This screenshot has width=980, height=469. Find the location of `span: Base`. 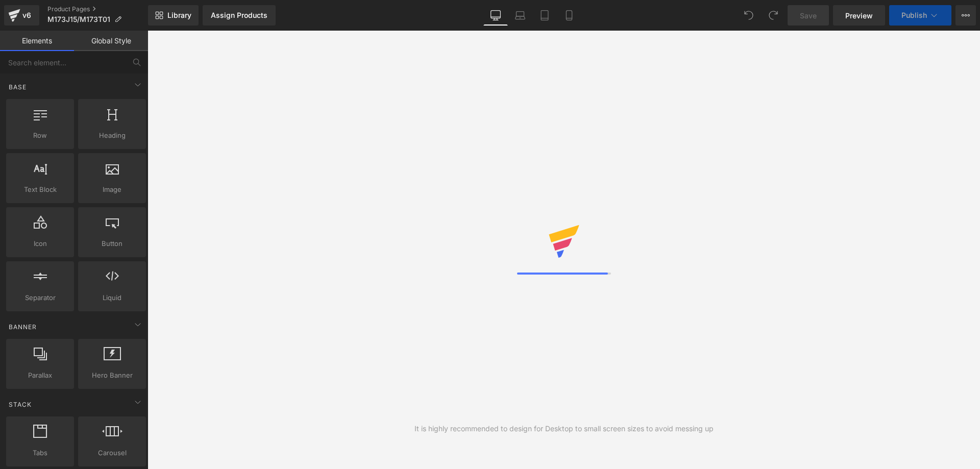

span: Base is located at coordinates (17, 87).